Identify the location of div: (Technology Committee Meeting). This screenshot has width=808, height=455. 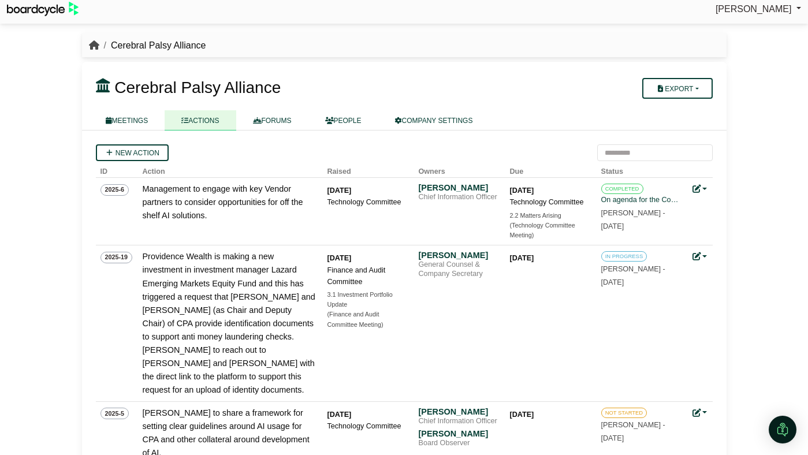
(551, 231).